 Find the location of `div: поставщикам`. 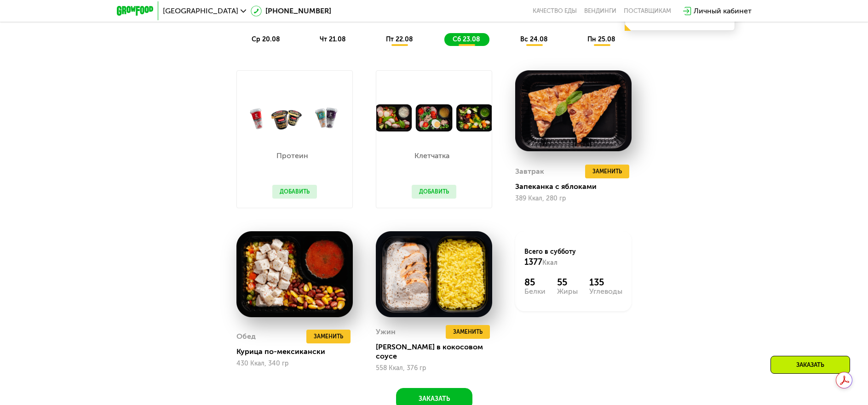

div: поставщикам is located at coordinates (648, 11).